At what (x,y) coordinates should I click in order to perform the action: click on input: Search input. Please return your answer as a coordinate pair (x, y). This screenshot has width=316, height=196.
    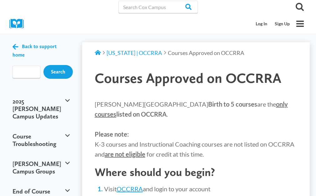
    Looking at the image, I should click on (26, 72).